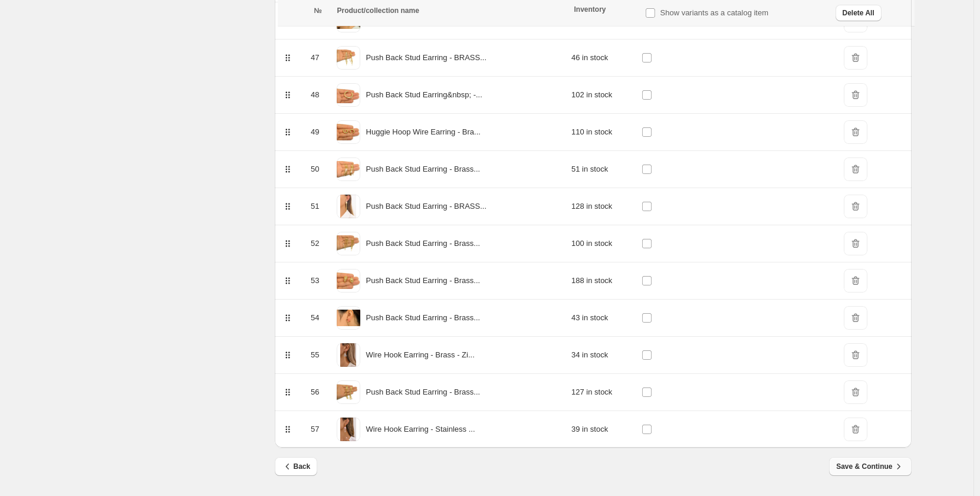 The image size is (980, 496). Describe the element at coordinates (315, 317) in the screenshot. I see `span: 54` at that location.